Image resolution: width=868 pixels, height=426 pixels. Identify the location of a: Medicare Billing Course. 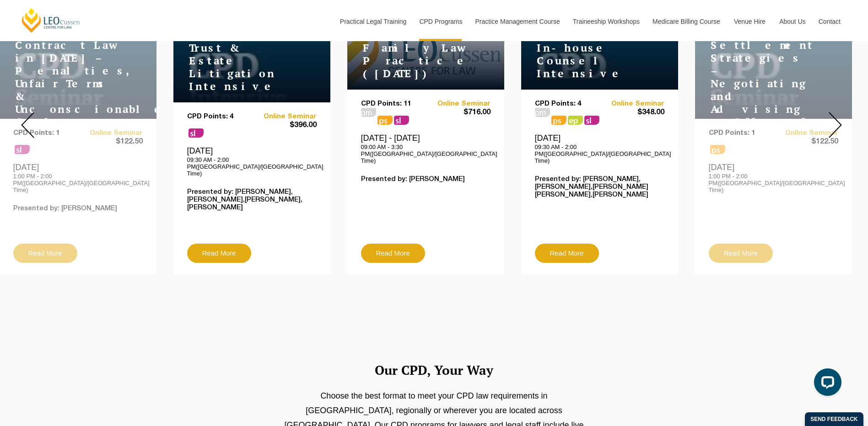
(686, 21).